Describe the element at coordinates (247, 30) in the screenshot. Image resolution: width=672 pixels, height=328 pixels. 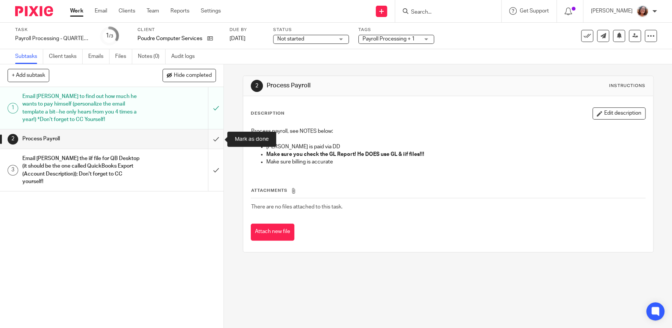
I see `label: Due by` at that location.